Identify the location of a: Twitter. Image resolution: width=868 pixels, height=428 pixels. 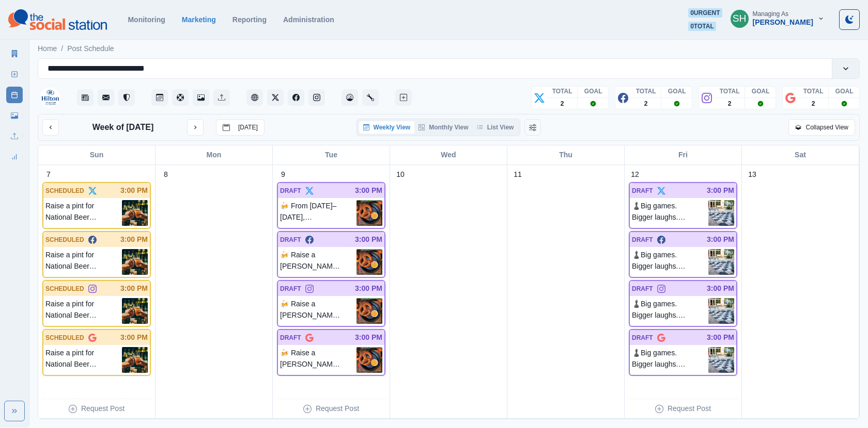
(275, 98).